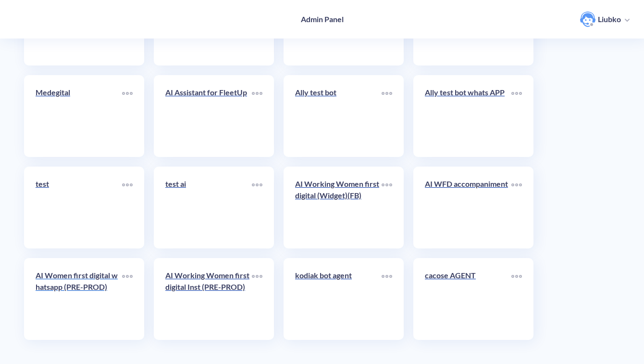 This screenshot has height=364, width=644. What do you see at coordinates (208, 281) in the screenshot?
I see `p: AI Working Women first digital Inst (PRE-PROD)` at bounding box center [208, 281].